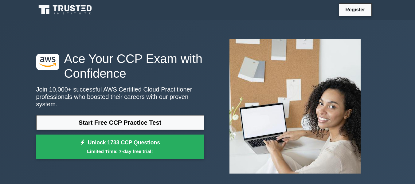 The image size is (415, 184). Describe the element at coordinates (355, 10) in the screenshot. I see `a: Register` at that location.